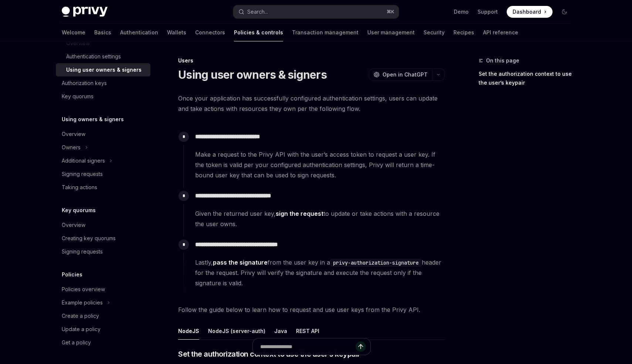 This screenshot has height=364, width=632. Describe the element at coordinates (311, 61) in the screenshot. I see `div: Users` at that location.